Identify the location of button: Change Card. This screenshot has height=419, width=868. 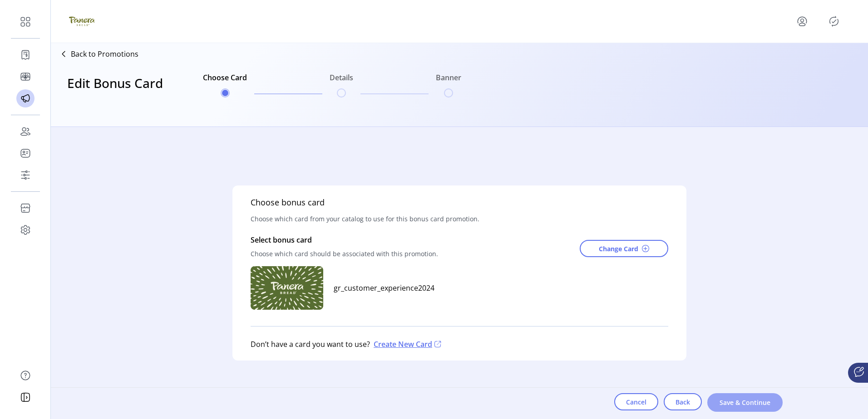
(624, 248).